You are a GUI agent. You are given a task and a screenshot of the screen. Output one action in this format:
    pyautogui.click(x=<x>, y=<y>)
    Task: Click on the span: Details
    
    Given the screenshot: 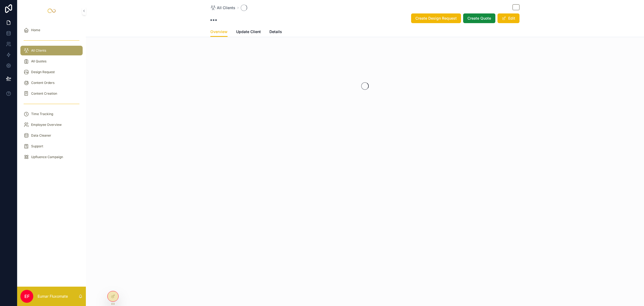 What is the action you would take?
    pyautogui.click(x=276, y=32)
    